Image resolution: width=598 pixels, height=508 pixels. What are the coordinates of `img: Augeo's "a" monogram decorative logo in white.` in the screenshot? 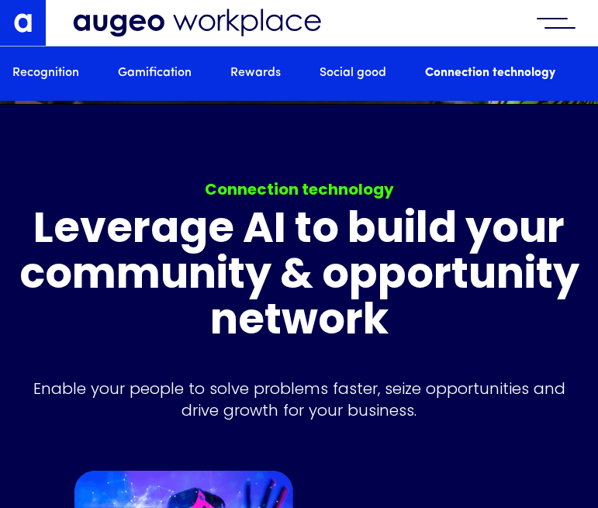 It's located at (23, 23).